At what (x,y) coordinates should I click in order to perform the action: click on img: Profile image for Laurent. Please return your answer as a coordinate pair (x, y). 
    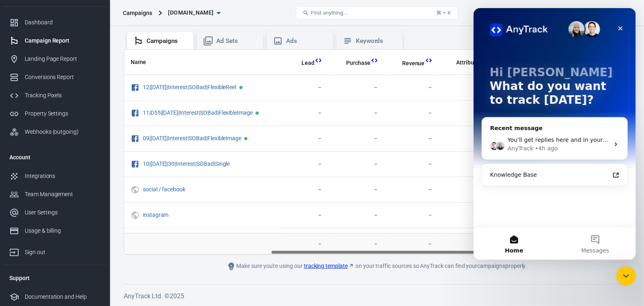
    Looking at the image, I should click on (103, 21).